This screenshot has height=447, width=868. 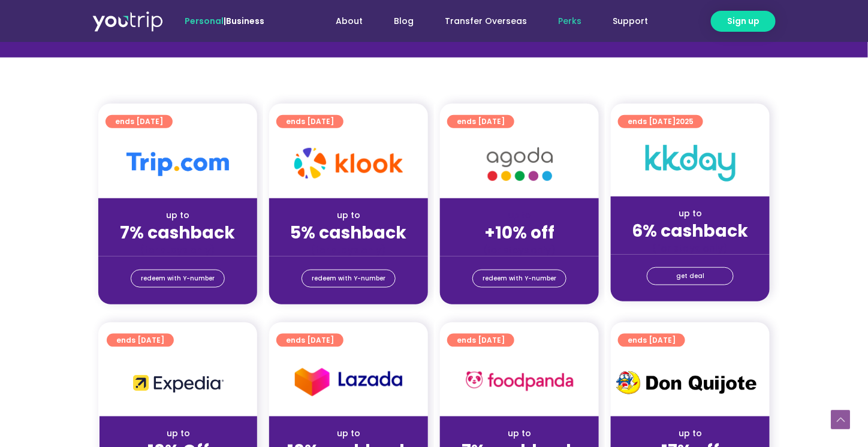 What do you see at coordinates (690, 276) in the screenshot?
I see `span: get deal` at bounding box center [690, 276].